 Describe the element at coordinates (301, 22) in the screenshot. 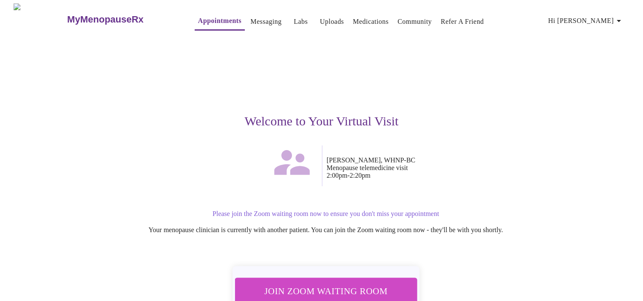

I see `a: Labs` at that location.